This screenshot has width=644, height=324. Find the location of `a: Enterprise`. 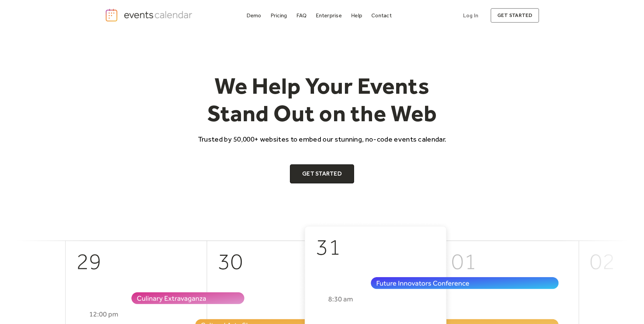

a: Enterprise is located at coordinates (329, 15).